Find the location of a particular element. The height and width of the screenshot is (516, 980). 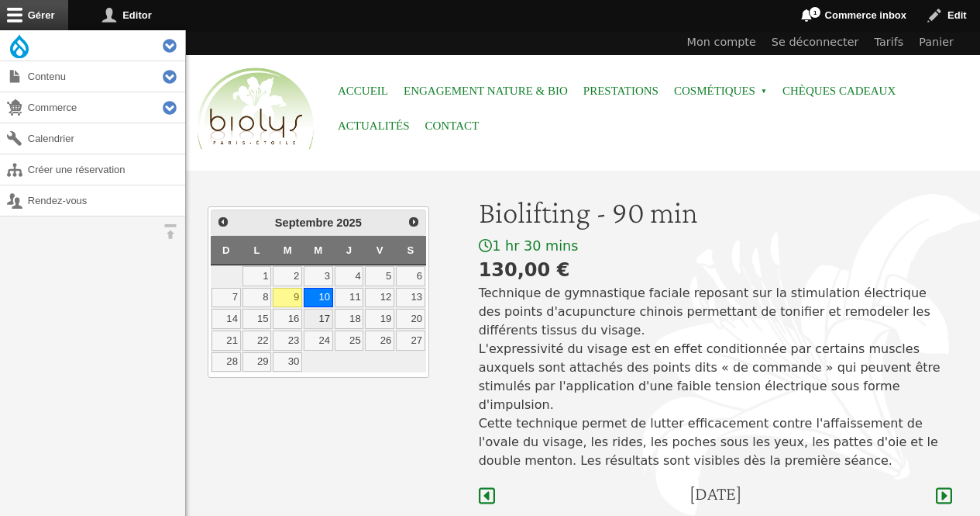

a: 19 is located at coordinates (380, 319).